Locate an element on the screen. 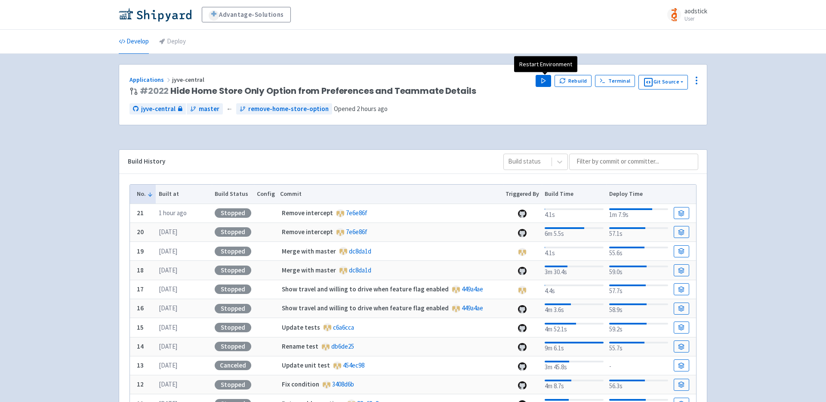  th: Triggered By is located at coordinates (522, 194).